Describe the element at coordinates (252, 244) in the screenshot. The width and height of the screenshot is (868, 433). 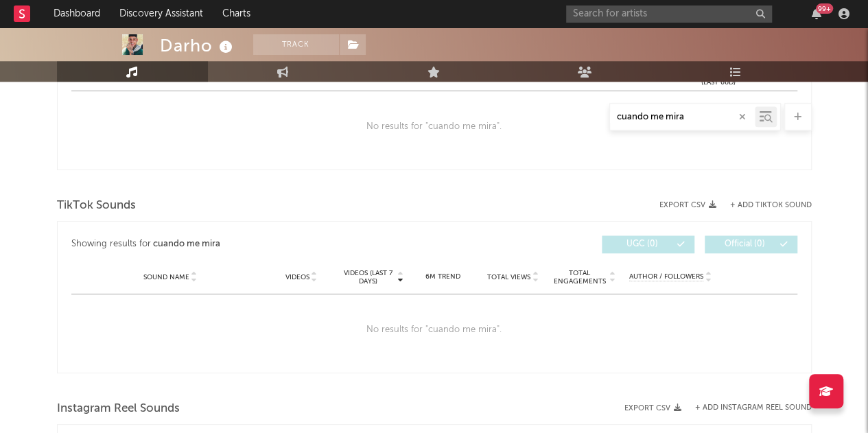
I see `div: Showing results for` at that location.